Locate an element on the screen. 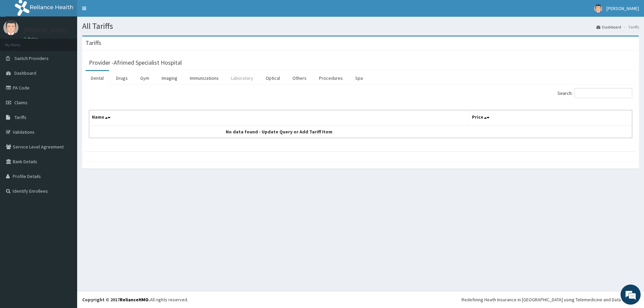 The height and width of the screenshot is (308, 644). a: Gym is located at coordinates (145, 78).